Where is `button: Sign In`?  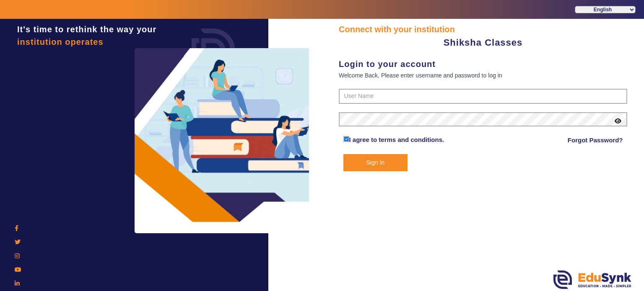
button: Sign In is located at coordinates (376, 163).